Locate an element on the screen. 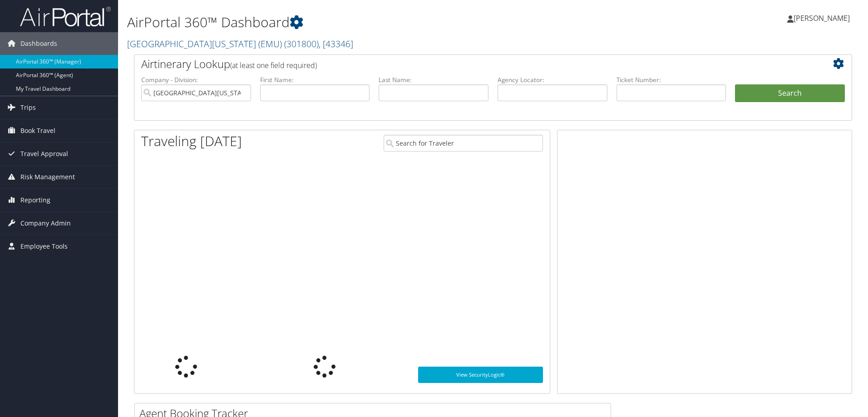 This screenshot has height=417, width=868. input: Search for Traveler is located at coordinates (463, 142).